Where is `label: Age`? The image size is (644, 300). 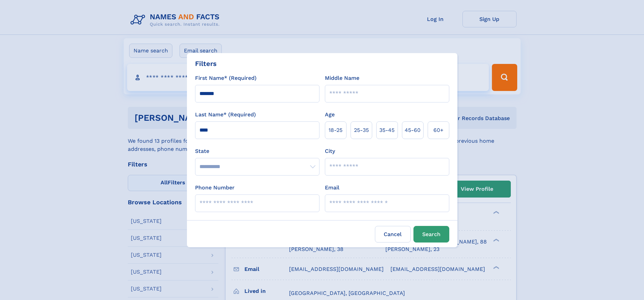 label: Age is located at coordinates (330, 115).